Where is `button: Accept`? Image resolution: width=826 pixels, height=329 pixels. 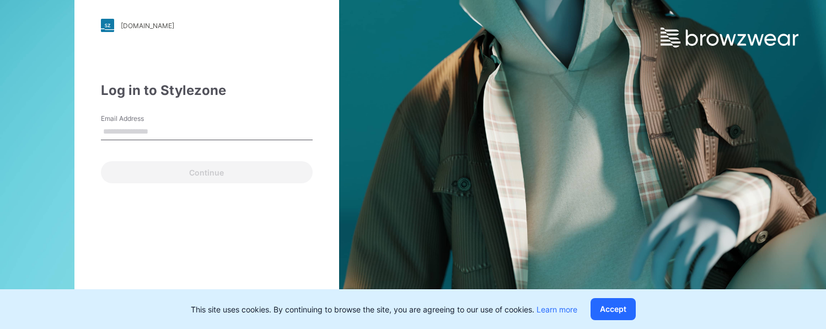
button: Accept is located at coordinates (613, 309).